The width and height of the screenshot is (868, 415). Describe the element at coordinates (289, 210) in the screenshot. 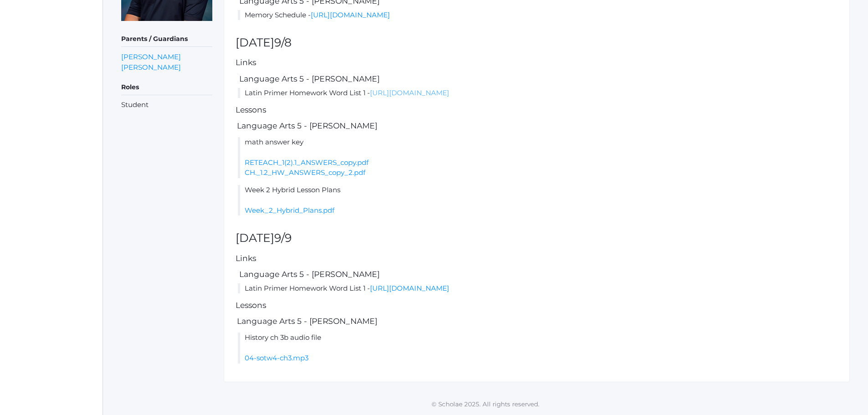

I see `a: Week_2_Hybrid_Plans.pdf` at that location.